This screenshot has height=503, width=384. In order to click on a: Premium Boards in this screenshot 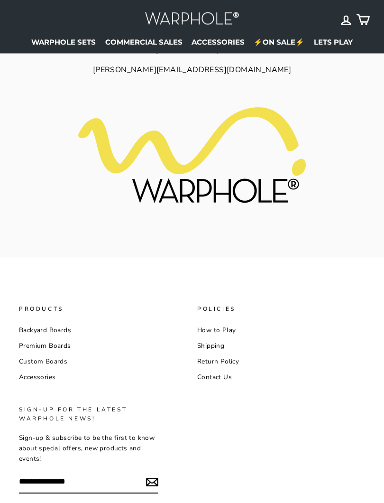, I will do `click(45, 346)`.